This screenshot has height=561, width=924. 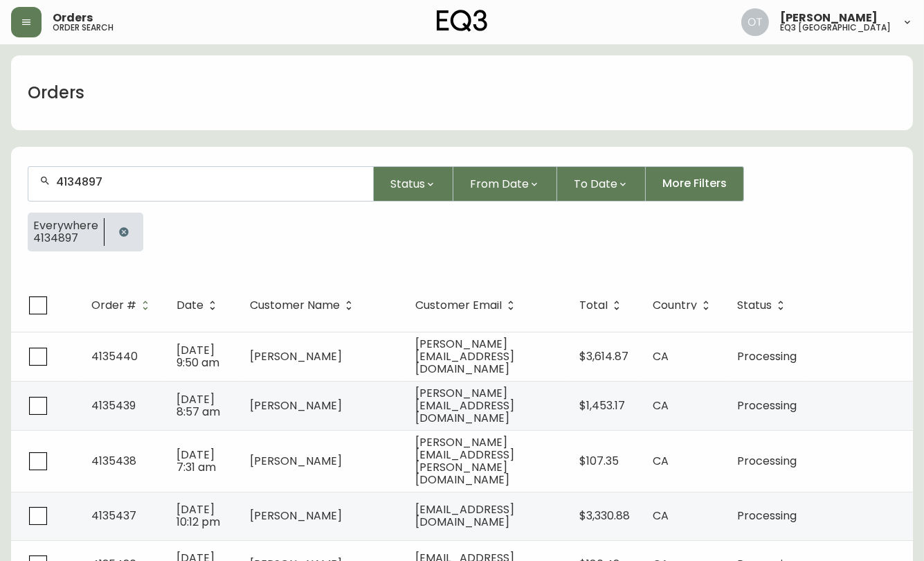 What do you see at coordinates (83, 27) in the screenshot?
I see `h5: order search` at bounding box center [83, 27].